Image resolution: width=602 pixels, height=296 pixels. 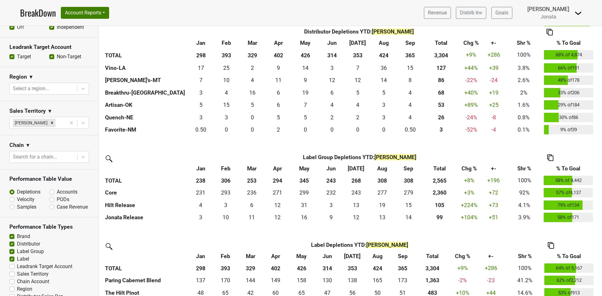 What do you see at coordinates (26, 200) in the screenshot?
I see `label: Velocity` at bounding box center [26, 200].